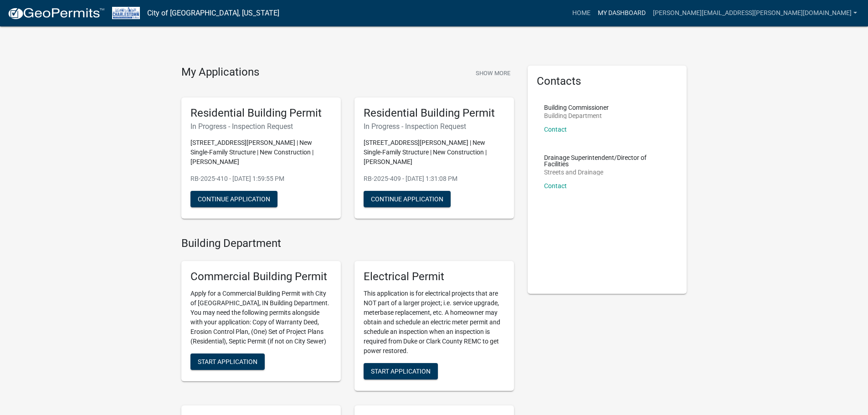 This screenshot has height=415, width=868. I want to click on h5: Electrical Permit, so click(434, 276).